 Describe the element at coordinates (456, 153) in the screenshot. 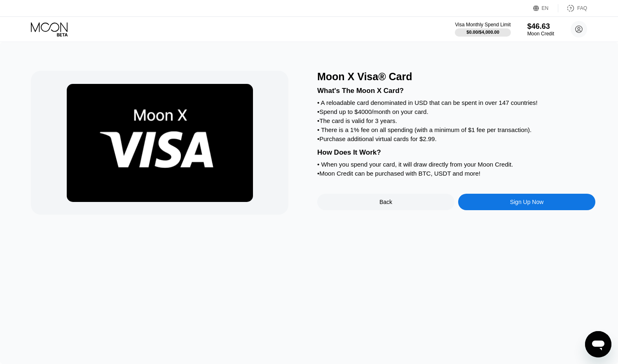

I see `div: How Does It Work?` at that location.